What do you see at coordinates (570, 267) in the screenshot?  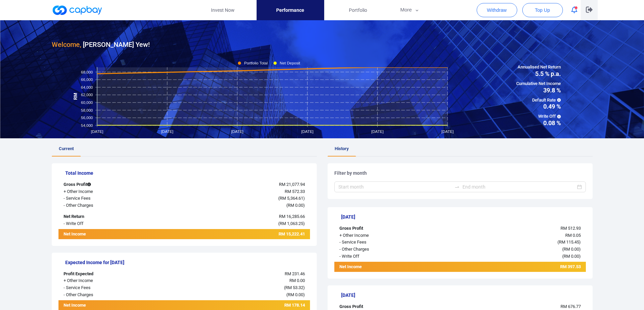 I see `span: RM 397.53` at bounding box center [570, 267].